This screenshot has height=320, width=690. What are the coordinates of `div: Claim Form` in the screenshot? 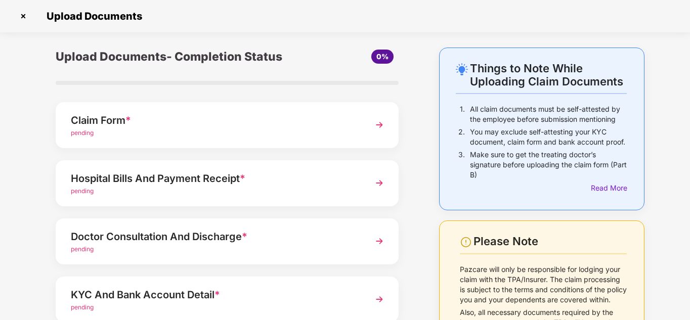 It's located at (214, 120).